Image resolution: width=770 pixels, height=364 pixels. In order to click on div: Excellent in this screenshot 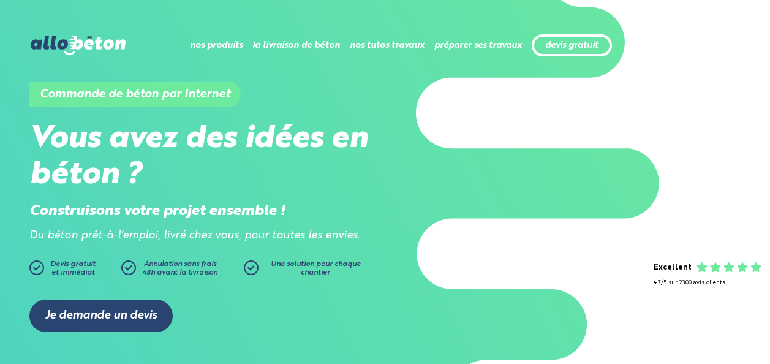, I will do `click(673, 268)`.